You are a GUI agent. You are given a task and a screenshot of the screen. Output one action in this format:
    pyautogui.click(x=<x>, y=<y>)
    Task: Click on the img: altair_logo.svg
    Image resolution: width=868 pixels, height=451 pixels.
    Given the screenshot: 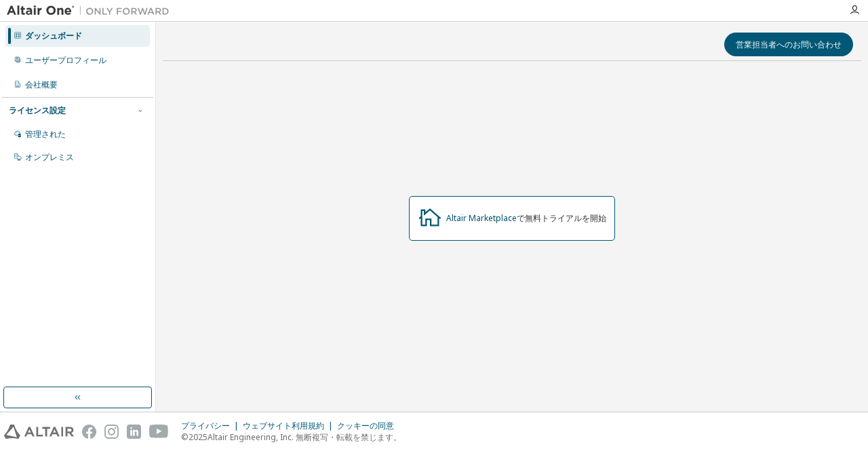 What is the action you would take?
    pyautogui.click(x=39, y=431)
    